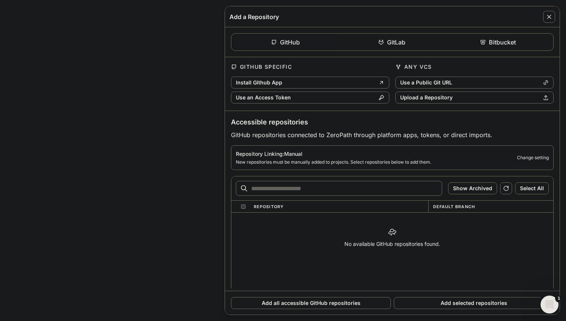 This screenshot has height=321, width=566. Describe the element at coordinates (286, 42) in the screenshot. I see `button: GitHub` at that location.